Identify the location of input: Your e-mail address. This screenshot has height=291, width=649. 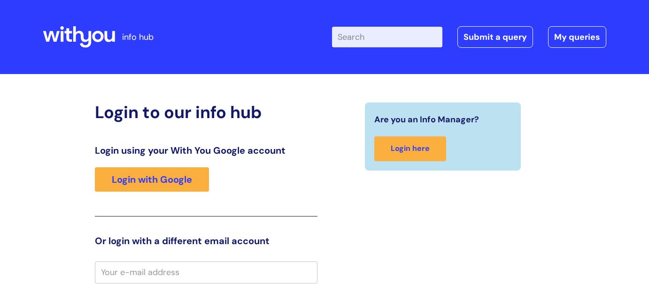
(206, 273).